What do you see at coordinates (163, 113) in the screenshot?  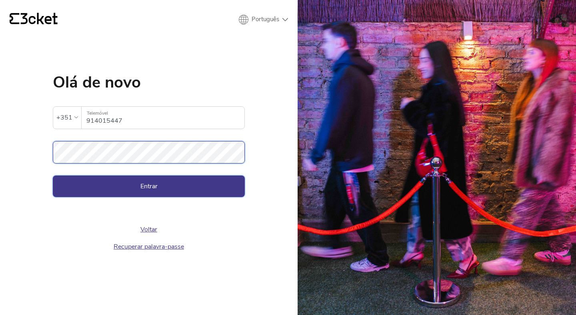 I see `label: Telemóvel` at bounding box center [163, 113].